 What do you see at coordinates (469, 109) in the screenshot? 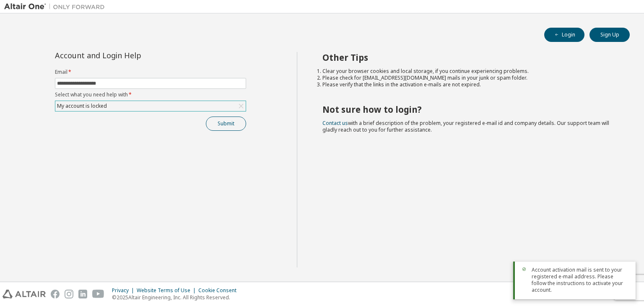
I see `h2: Not sure how to login?` at bounding box center [469, 109].